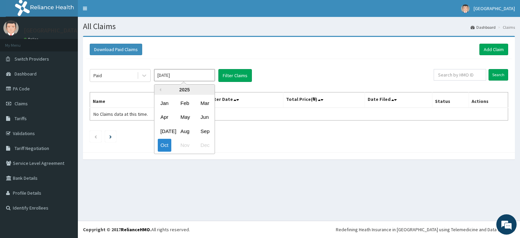 Image resolution: width=520 pixels, height=238 pixels. Describe the element at coordinates (493, 49) in the screenshot. I see `a: Add Claim` at that location.